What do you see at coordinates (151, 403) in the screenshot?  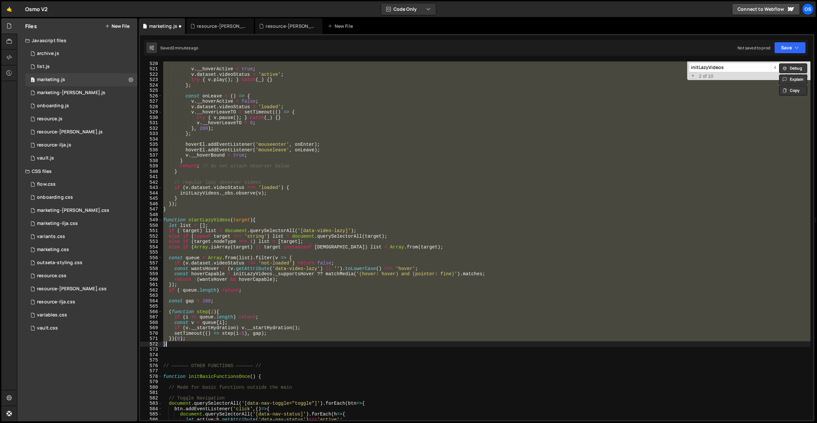 I see `div: 583` at bounding box center [151, 403].